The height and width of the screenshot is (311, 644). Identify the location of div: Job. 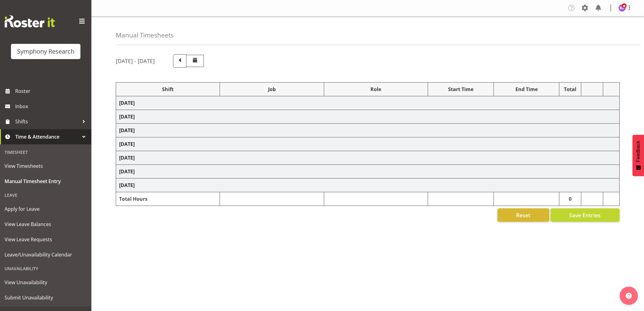
(272, 89).